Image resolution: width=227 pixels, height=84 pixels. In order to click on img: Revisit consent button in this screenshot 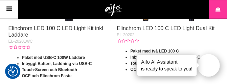, I will do `click(13, 72)`.